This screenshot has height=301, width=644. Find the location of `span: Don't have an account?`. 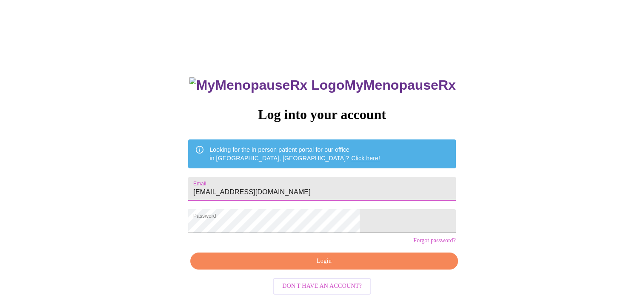

span: Don't have an account? is located at coordinates (322, 286).